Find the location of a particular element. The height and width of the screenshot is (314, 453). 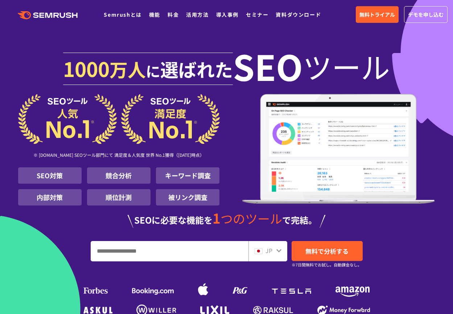

span: で完結。 is located at coordinates (299, 219).